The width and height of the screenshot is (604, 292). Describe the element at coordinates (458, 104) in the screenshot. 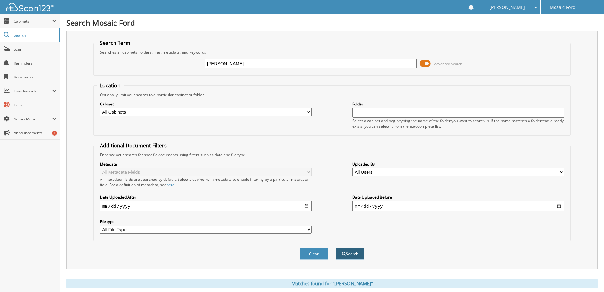

I see `label: Folder` at that location.